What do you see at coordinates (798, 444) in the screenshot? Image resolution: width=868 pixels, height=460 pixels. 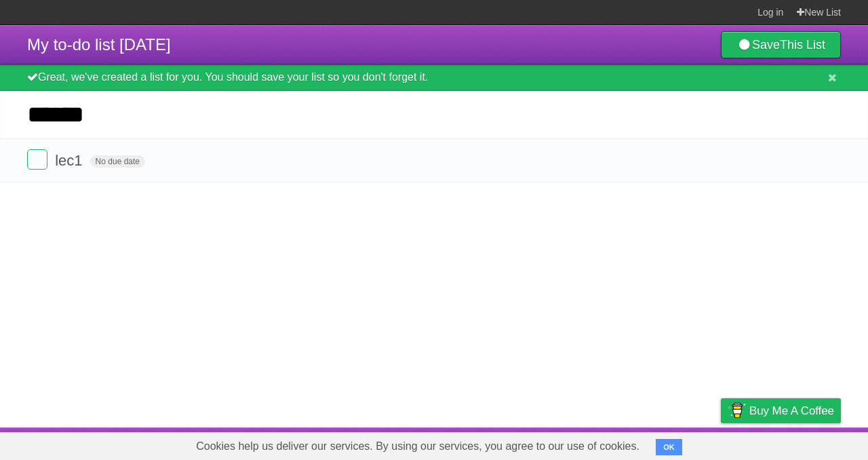 I see `a: Suggest a feature` at bounding box center [798, 444].